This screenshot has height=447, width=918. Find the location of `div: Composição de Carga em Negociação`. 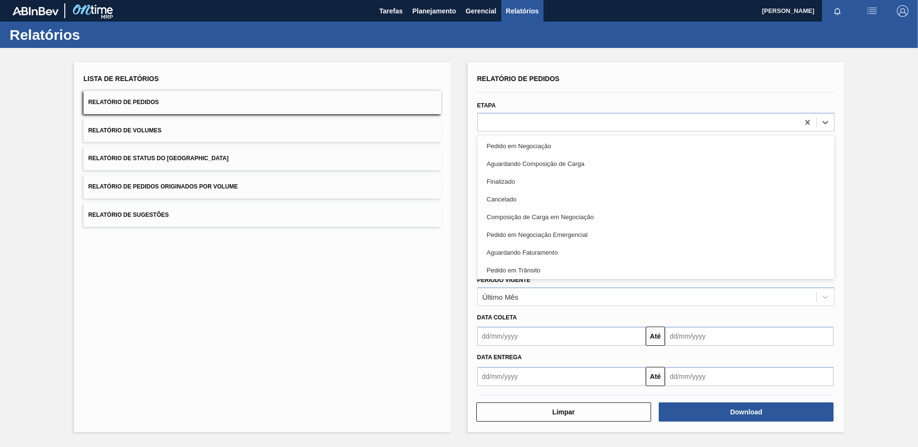

div: Composição de Carga em Negociação is located at coordinates (656, 217).